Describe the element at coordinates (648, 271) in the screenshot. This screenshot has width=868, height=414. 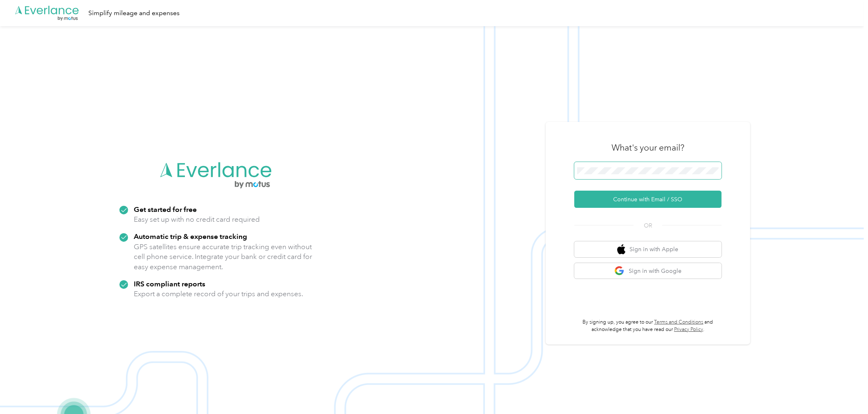
I see `button: google logoSign in with Google` at that location.